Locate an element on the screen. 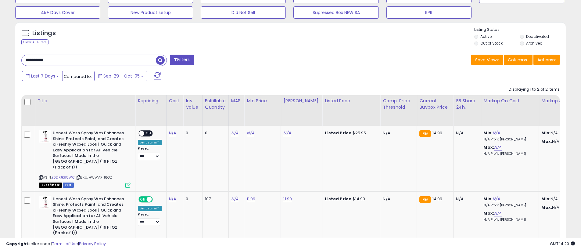 The width and height of the screenshot is (581, 250). div: Min Price is located at coordinates (262, 101).